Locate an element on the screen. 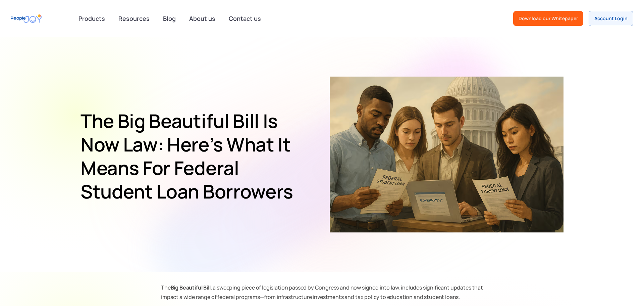 Image resolution: width=644 pixels, height=306 pixels. strong: Big Beautiful Bill is located at coordinates (191, 287).